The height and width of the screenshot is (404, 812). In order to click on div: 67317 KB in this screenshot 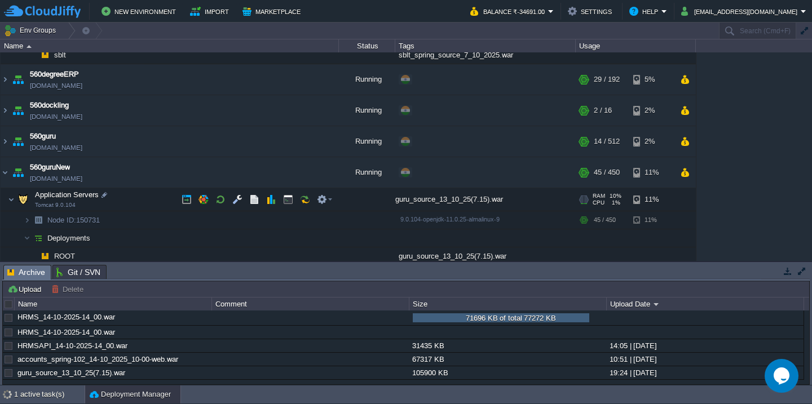, I will do `click(508, 359)`.